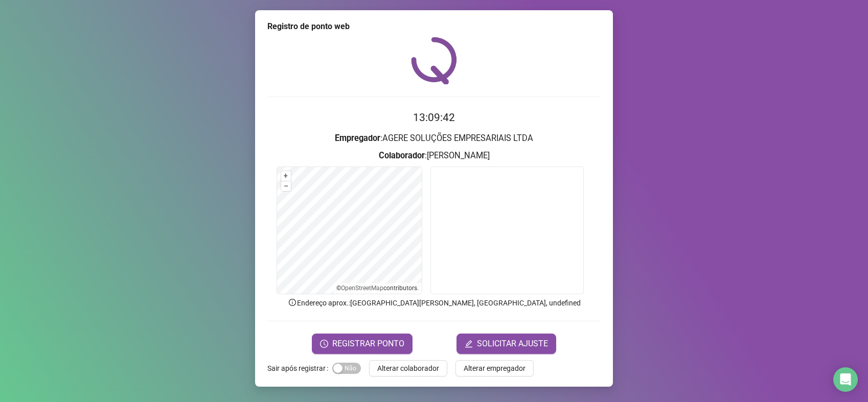  Describe the element at coordinates (402, 155) in the screenshot. I see `strong: Colaborador` at that location.